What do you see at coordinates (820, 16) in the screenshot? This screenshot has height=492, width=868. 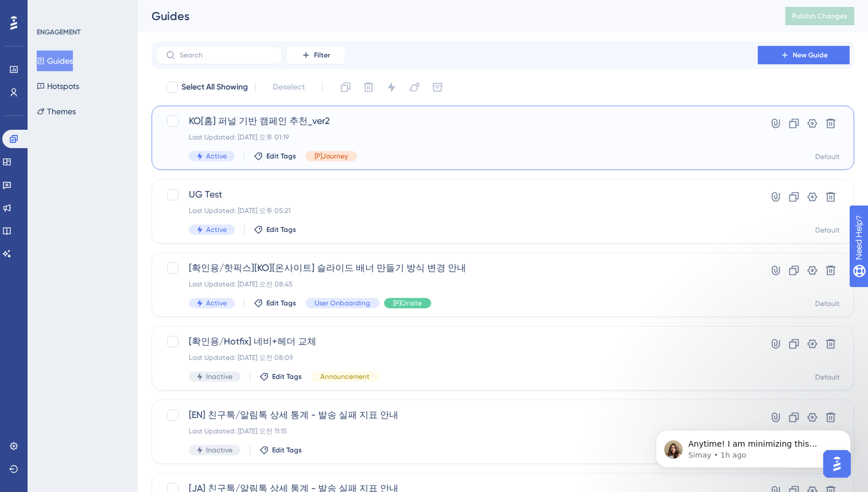 I see `button: Publish Changes` at bounding box center [820, 16].